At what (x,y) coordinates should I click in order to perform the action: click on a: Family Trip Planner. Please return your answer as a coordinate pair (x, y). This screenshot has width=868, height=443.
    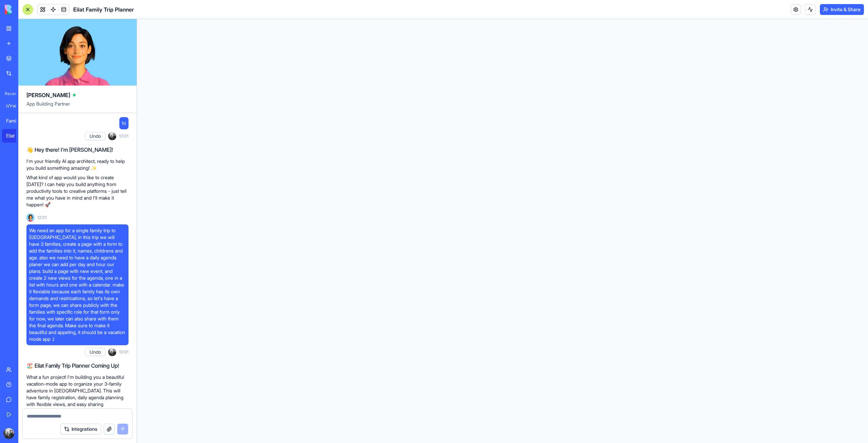
    Looking at the image, I should click on (15, 121).